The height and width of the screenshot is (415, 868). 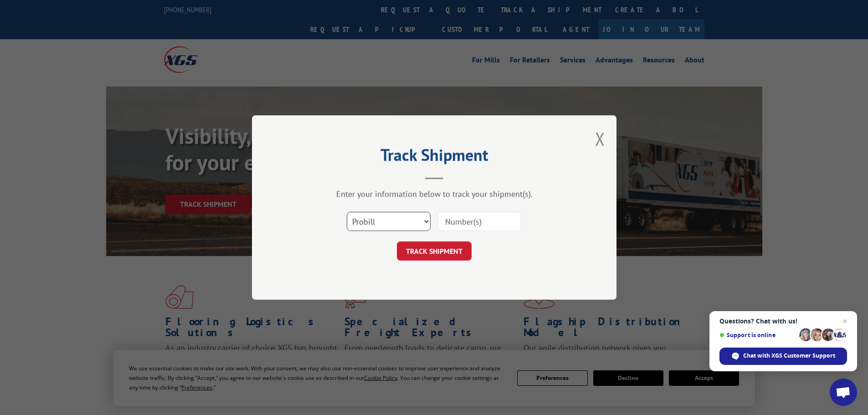 I want to click on span: Questions? Chat with us!, so click(x=783, y=321).